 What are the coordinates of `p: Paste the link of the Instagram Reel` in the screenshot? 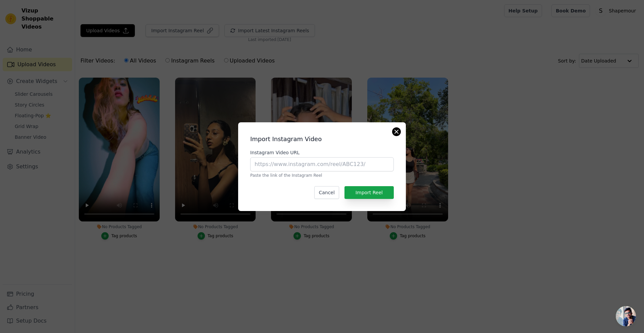 It's located at (322, 175).